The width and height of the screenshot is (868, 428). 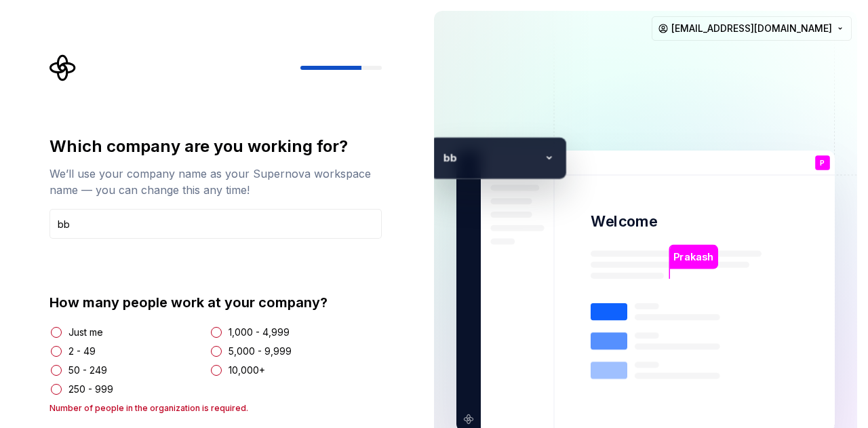 I want to click on div: How many people work at your company?, so click(x=215, y=302).